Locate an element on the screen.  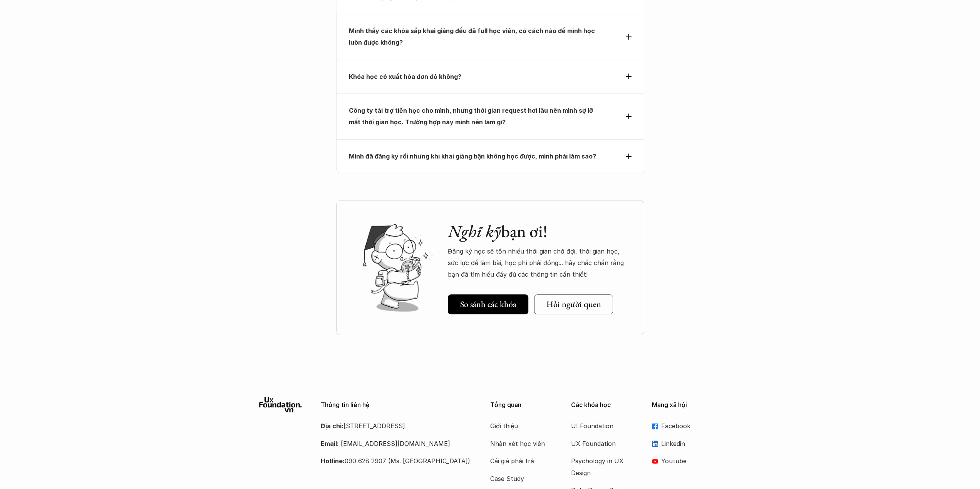
h2: bạn ơi! is located at coordinates (538, 231).